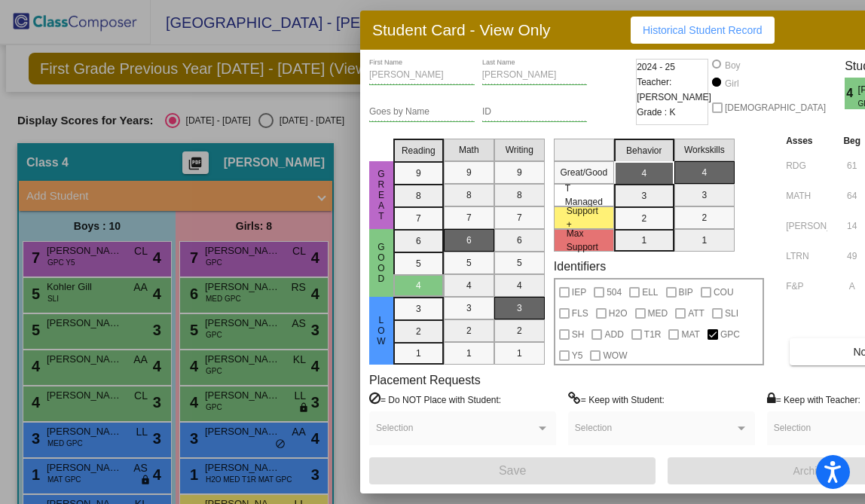 The image size is (865, 504). I want to click on h3: Student Card - View Only, so click(462, 29).